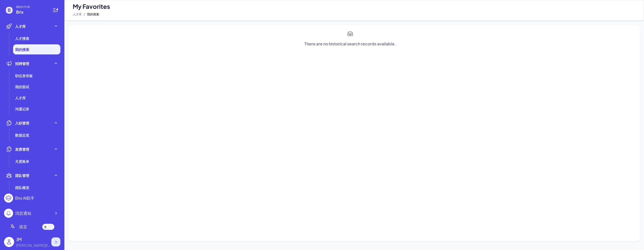 The width and height of the screenshot is (644, 250). Describe the element at coordinates (22, 109) in the screenshot. I see `span: 沟通记录` at that location.